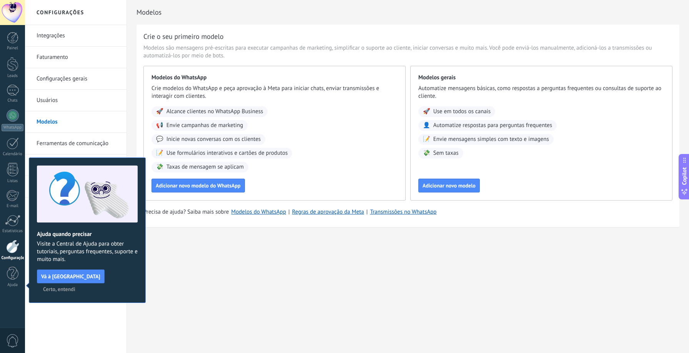 The width and height of the screenshot is (689, 353). What do you see at coordinates (184, 36) in the screenshot?
I see `h3: Crie o seu primeiro modelo` at bounding box center [184, 36].